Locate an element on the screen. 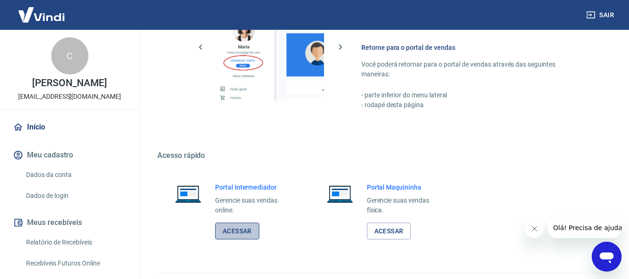 The height and width of the screenshot is (279, 629). p: Gerencie suas vendas online. is located at coordinates (254, 205).